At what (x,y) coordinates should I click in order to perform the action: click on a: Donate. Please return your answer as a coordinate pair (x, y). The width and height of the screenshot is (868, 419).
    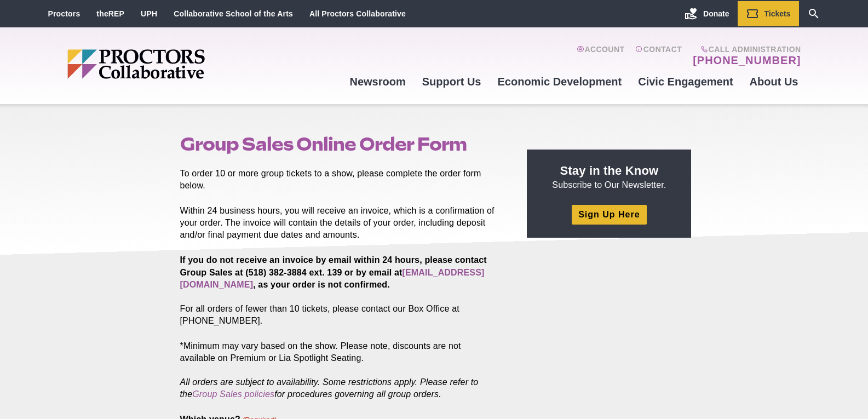
    Looking at the image, I should click on (706, 14).